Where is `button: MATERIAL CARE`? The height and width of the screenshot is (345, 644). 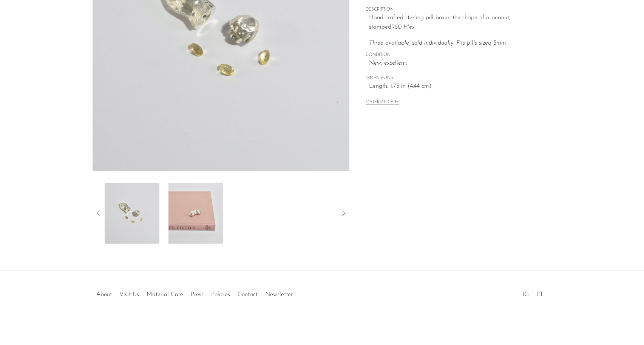
button: MATERIAL CARE is located at coordinates (383, 103).